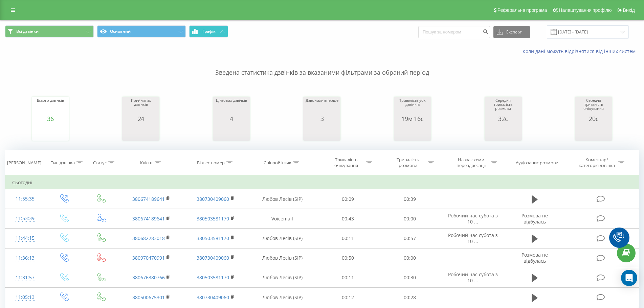  I want to click on div: 11:36:13, so click(25, 258).